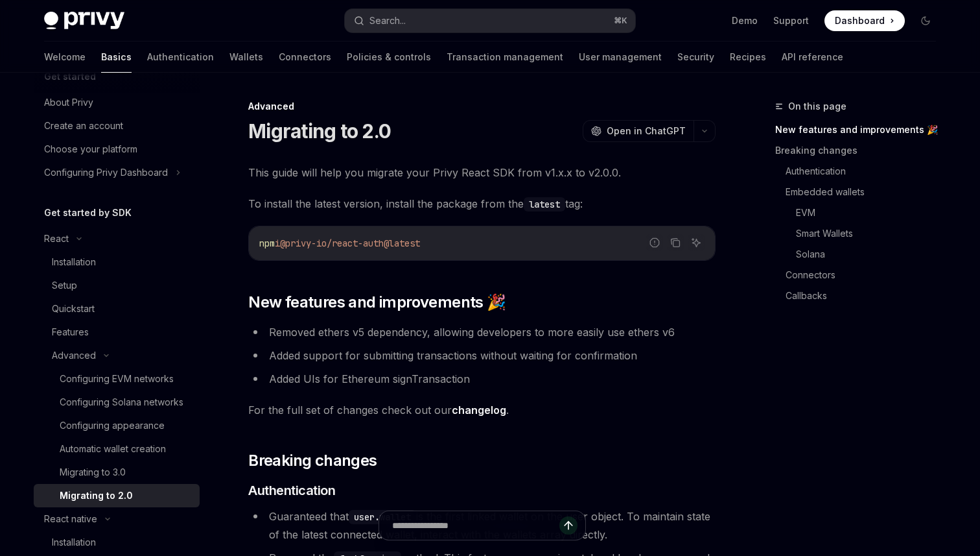 This screenshot has height=556, width=980. What do you see at coordinates (350, 243) in the screenshot?
I see `span: @privy-io/react-auth@latest` at bounding box center [350, 243].